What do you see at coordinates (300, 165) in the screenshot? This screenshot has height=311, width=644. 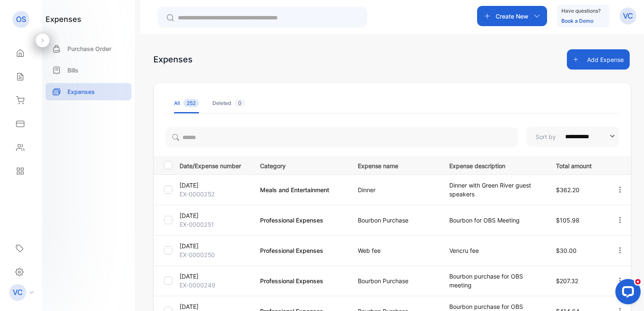 I see `p: Category` at bounding box center [300, 165].